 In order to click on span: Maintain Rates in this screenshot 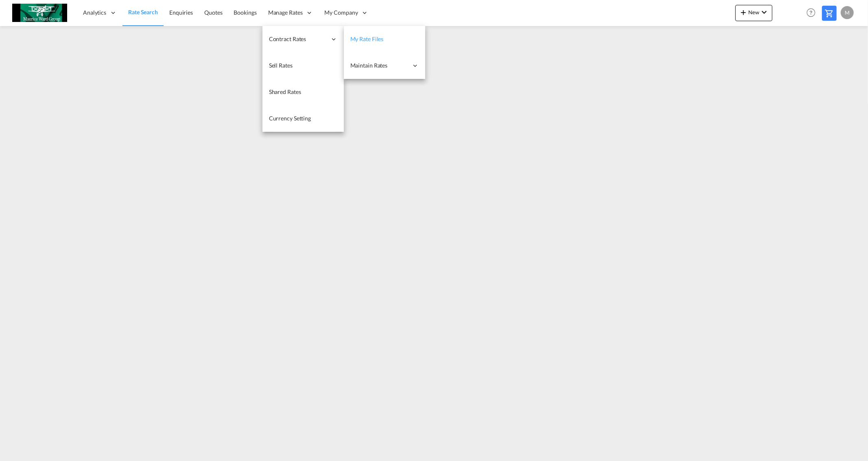, I will do `click(379, 66)`.